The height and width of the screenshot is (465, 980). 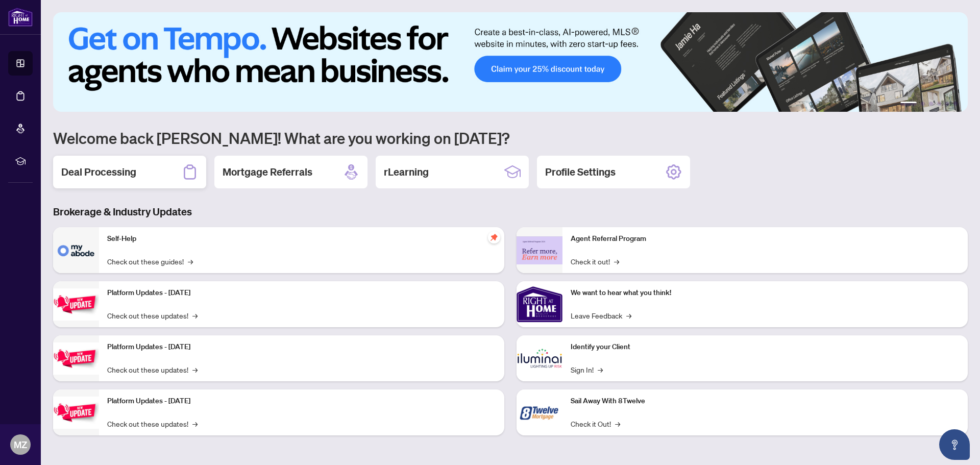 What do you see at coordinates (587, 370) in the screenshot?
I see `a: Sign In!→` at bounding box center [587, 370].